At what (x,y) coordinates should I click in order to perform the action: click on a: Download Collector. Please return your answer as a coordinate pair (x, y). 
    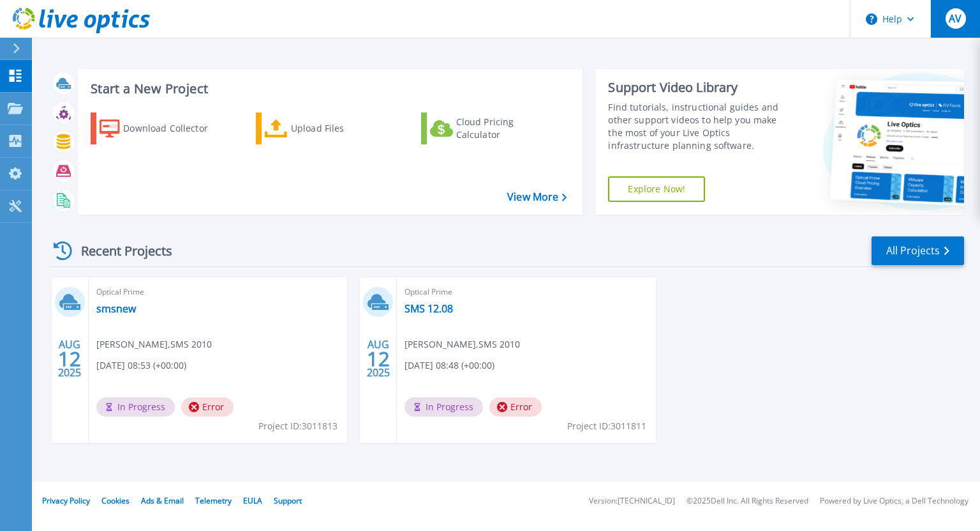
    Looking at the image, I should click on (161, 128).